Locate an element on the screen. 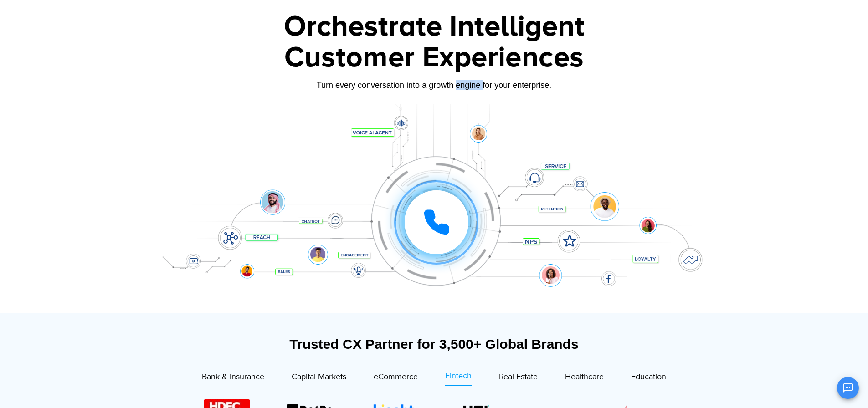  span: Education is located at coordinates (648, 377).